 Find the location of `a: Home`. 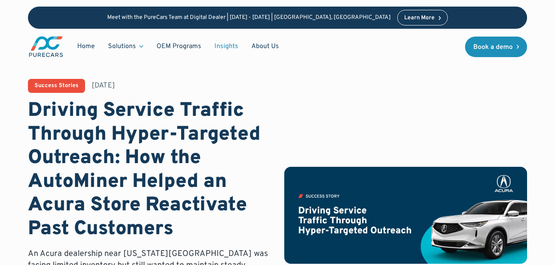

a: Home is located at coordinates (86, 46).